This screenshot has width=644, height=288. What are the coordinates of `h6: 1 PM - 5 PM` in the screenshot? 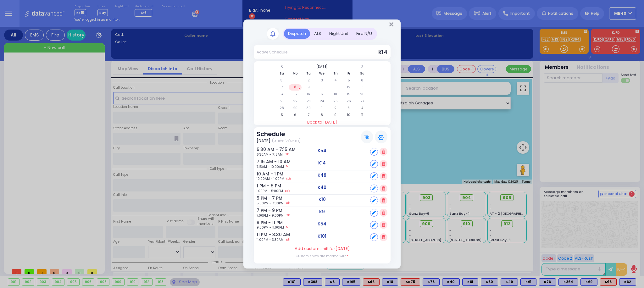 It's located at (265, 186).